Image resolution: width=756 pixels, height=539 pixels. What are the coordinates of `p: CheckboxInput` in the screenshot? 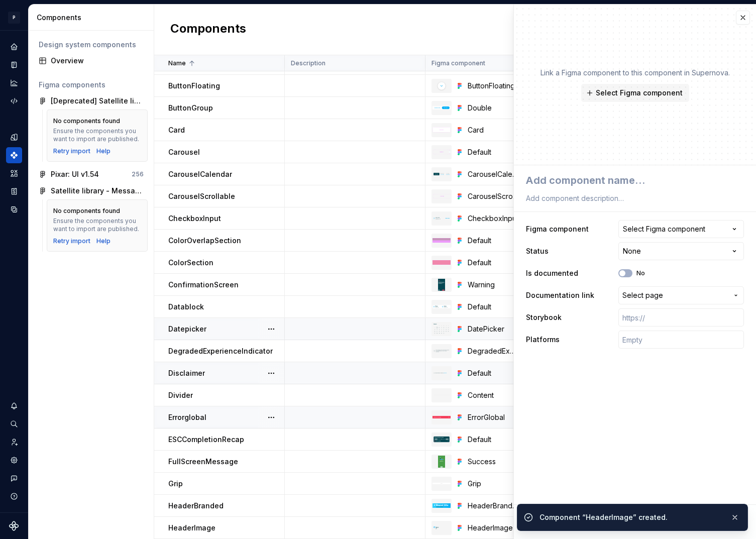 It's located at (194, 219).